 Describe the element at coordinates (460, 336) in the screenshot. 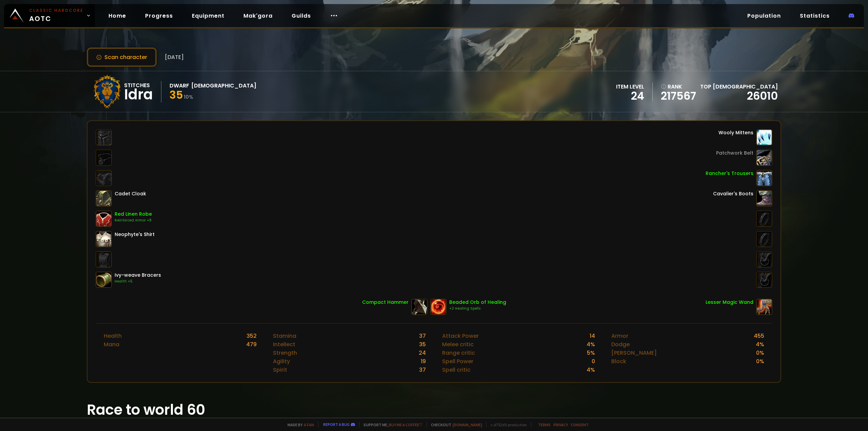

I see `div: Attack Power` at that location.